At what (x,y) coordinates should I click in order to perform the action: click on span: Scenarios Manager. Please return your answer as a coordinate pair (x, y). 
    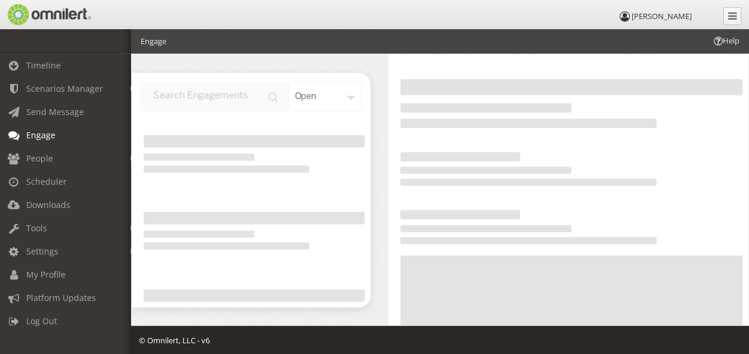
    Looking at the image, I should click on (64, 88).